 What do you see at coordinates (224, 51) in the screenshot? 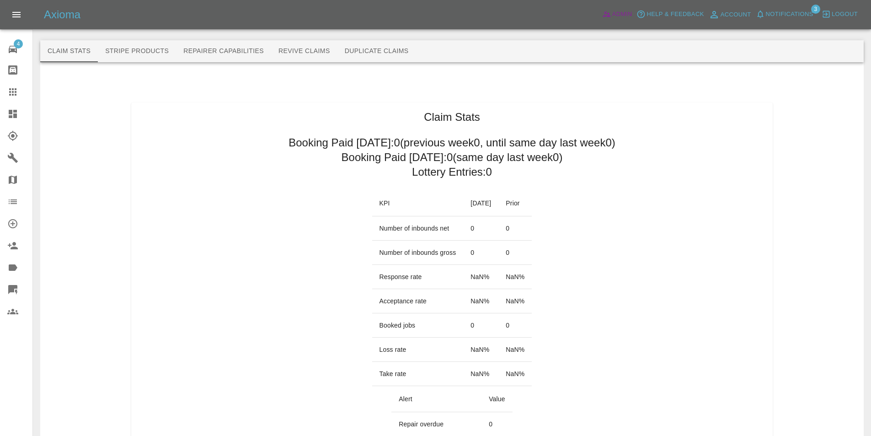
I see `button: Repairer Capabilities` at bounding box center [224, 51].